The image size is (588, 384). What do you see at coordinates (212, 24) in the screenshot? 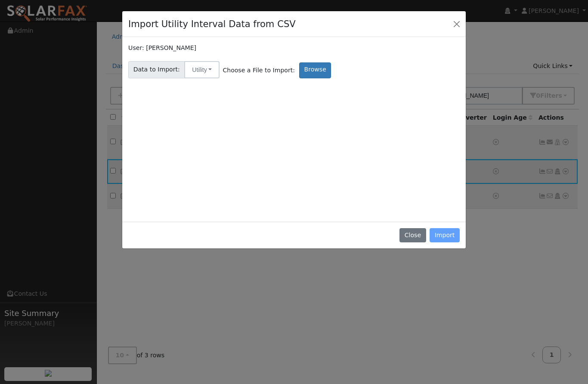
I see `h4: Import Utility Interval Data from CSV` at bounding box center [212, 24].